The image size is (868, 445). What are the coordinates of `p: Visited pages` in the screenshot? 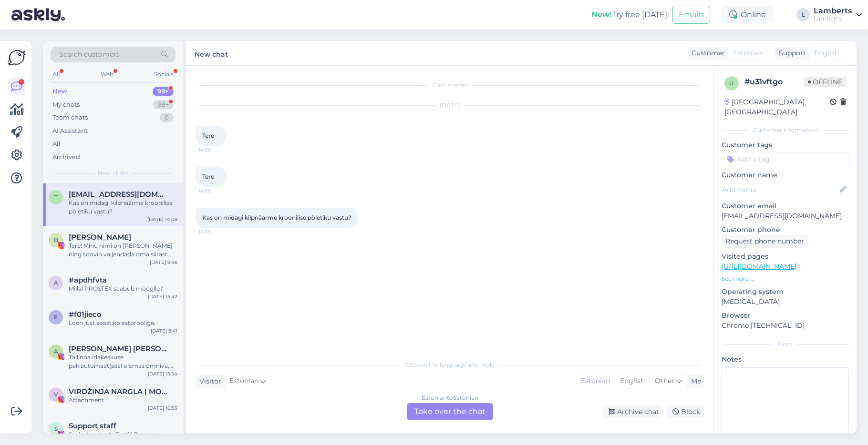 It's located at (785, 257).